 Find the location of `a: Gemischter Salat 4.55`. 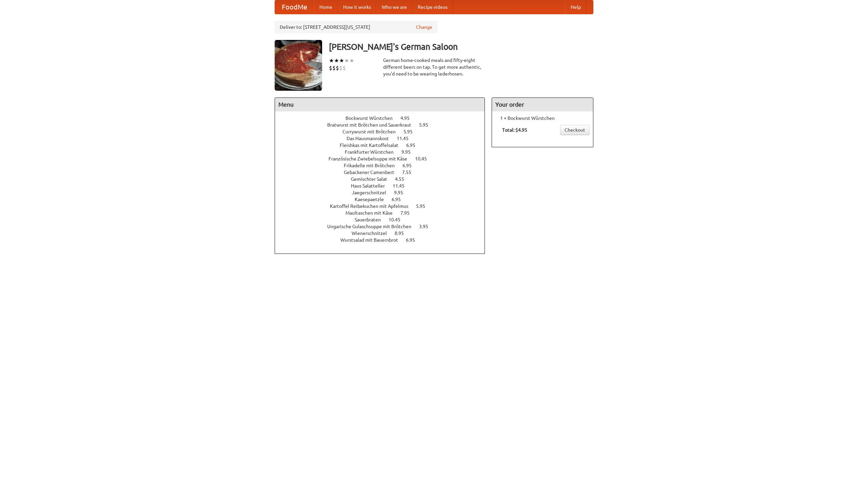

a: Gemischter Salat 4.55 is located at coordinates (384, 180).